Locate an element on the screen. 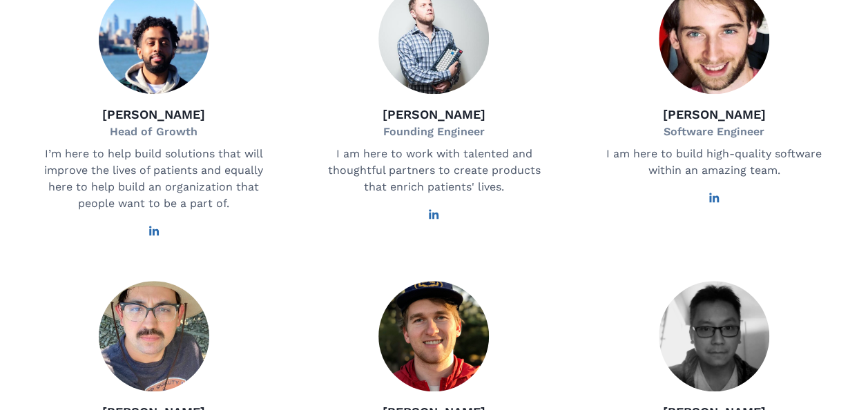 This screenshot has width=868, height=410. p: Founding Engineer is located at coordinates (433, 131).